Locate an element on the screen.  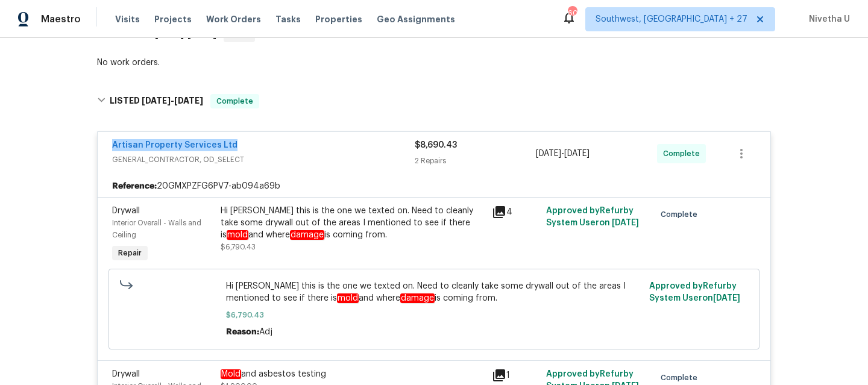
div: 4 is located at coordinates (515, 212).